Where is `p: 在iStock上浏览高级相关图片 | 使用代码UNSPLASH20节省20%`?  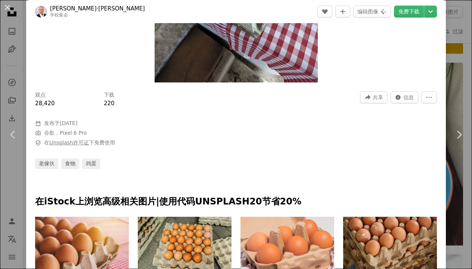
p: 在iStock上浏览高级相关图片 | 使用代码UNSPLASH20节省20% is located at coordinates (236, 202).